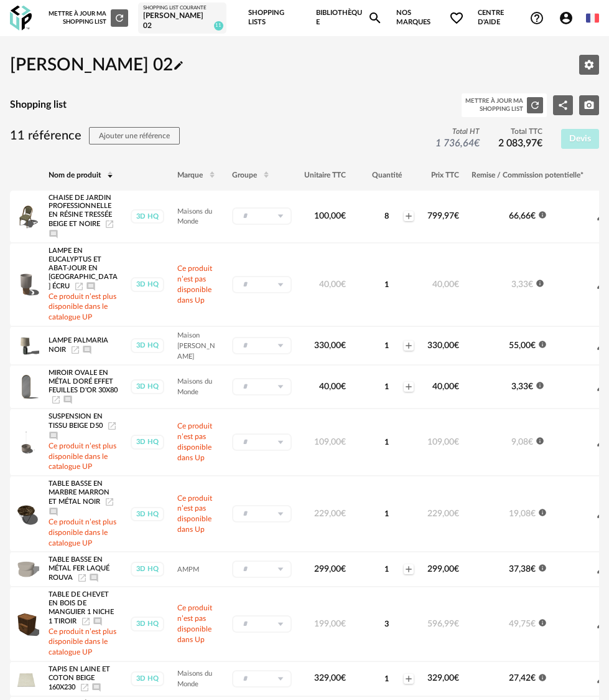  I want to click on span: Marque, so click(190, 175).